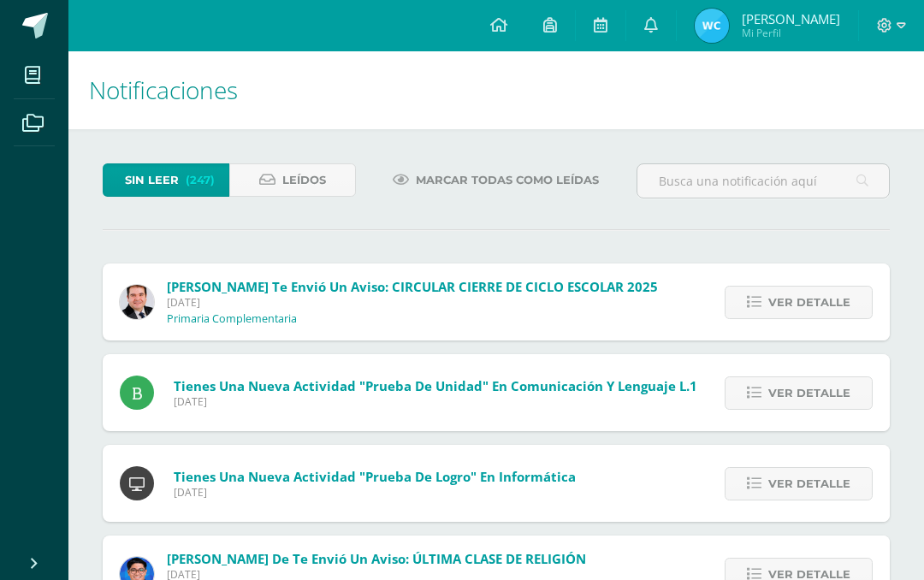 Image resolution: width=924 pixels, height=580 pixels. Describe the element at coordinates (711, 25) in the screenshot. I see `img: 8feb228ef6ff7f033890fb9da69e2633.png` at that location.